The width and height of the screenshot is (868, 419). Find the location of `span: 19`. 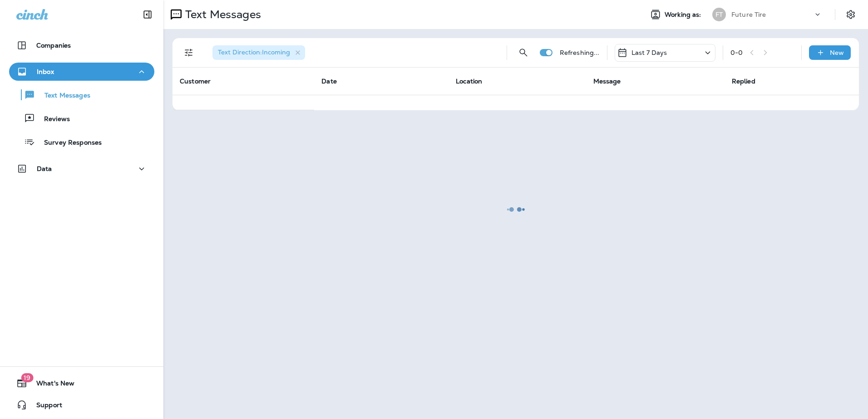

span: 19 is located at coordinates (27, 378).